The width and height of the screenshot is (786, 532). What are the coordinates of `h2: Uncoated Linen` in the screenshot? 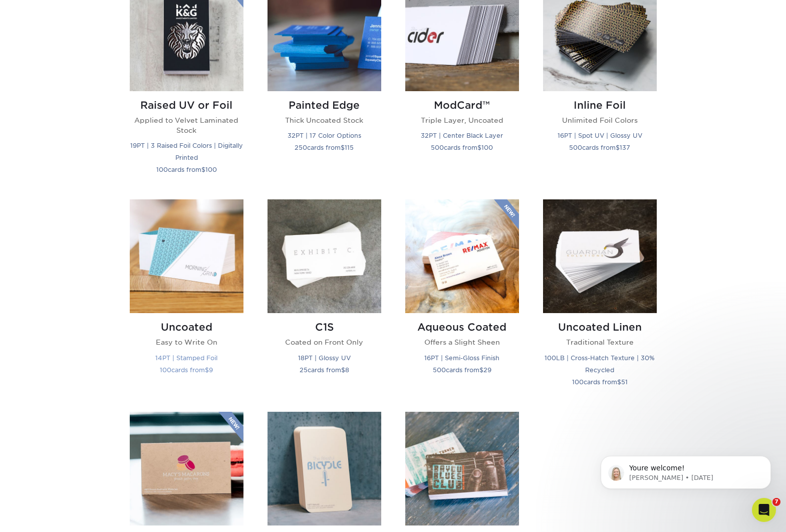 It's located at (600, 327).